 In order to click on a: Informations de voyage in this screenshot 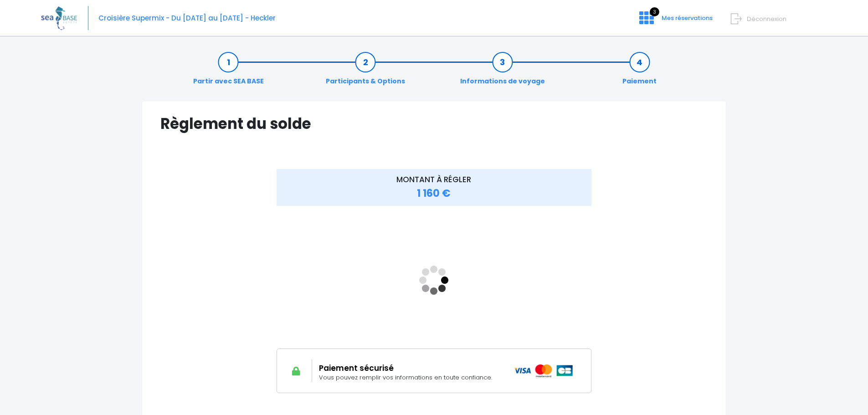, I will do `click(503, 71)`.